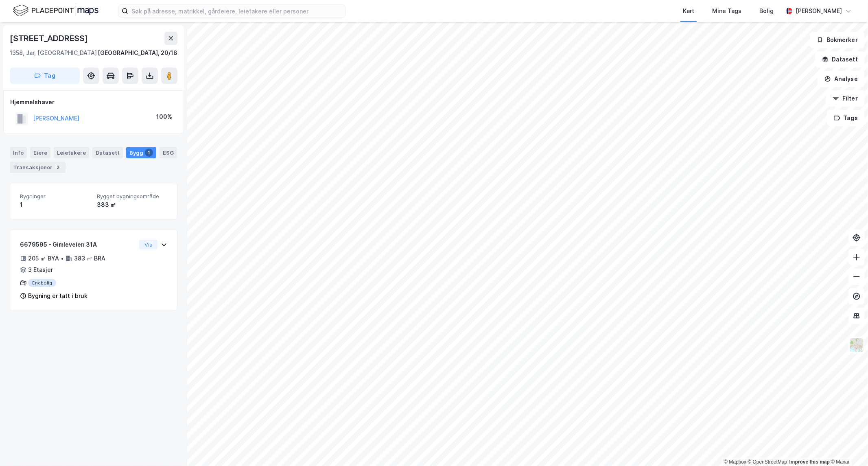 The height and width of the screenshot is (466, 868). What do you see at coordinates (89, 258) in the screenshot?
I see `div: 383 ㎡ BRA` at bounding box center [89, 258].